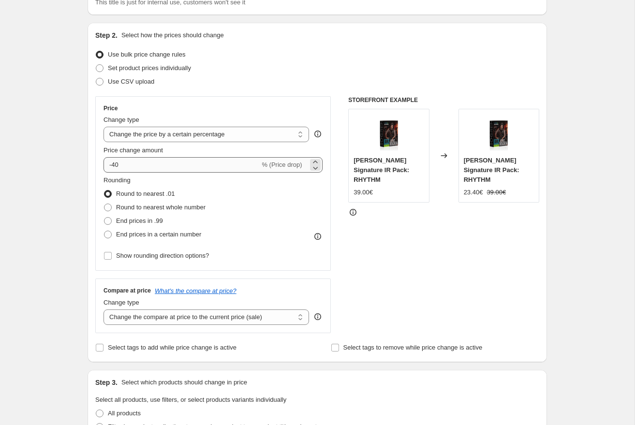 This screenshot has height=425, width=635. I want to click on div: 39.00€, so click(363, 192).